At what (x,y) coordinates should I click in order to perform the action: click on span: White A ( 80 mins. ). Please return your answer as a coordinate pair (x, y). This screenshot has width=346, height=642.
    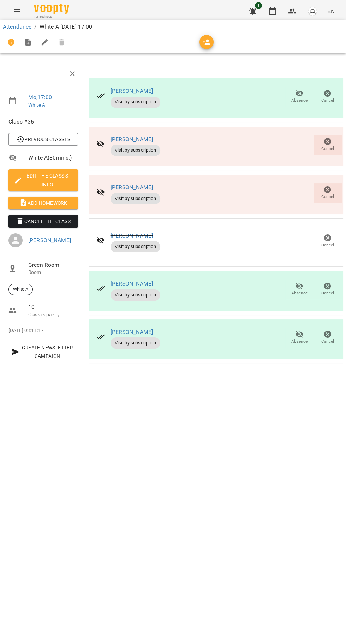
    Looking at the image, I should click on (53, 158).